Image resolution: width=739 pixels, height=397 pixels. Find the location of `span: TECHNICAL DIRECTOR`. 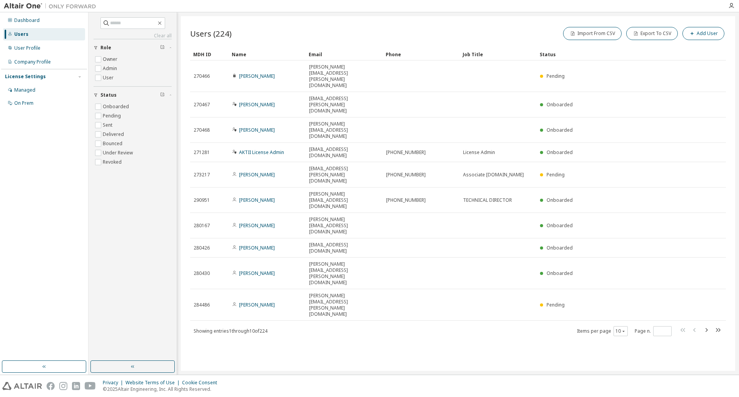

span: TECHNICAL DIRECTOR is located at coordinates (487, 200).